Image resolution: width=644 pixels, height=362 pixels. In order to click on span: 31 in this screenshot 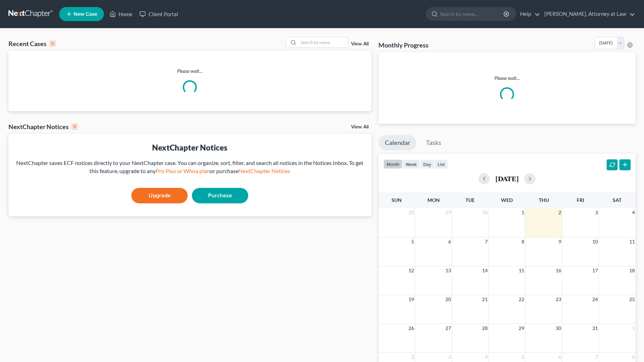, I will do `click(595, 328)`.